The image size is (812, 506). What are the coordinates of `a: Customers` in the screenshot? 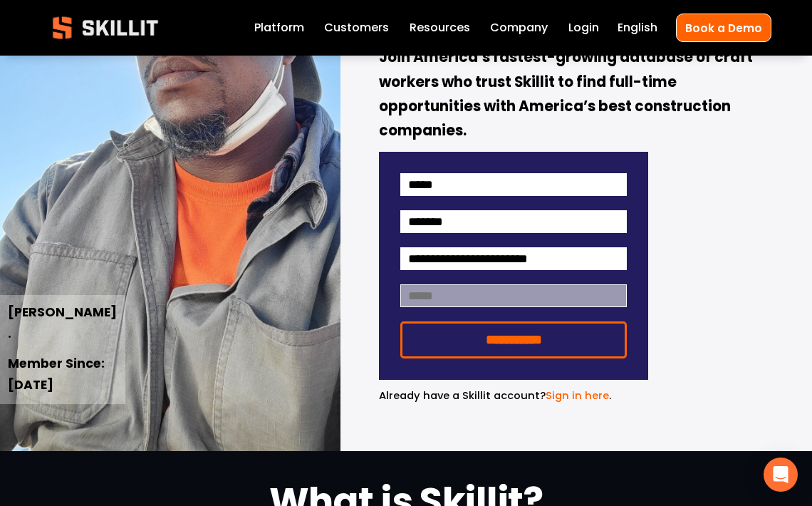 It's located at (356, 27).